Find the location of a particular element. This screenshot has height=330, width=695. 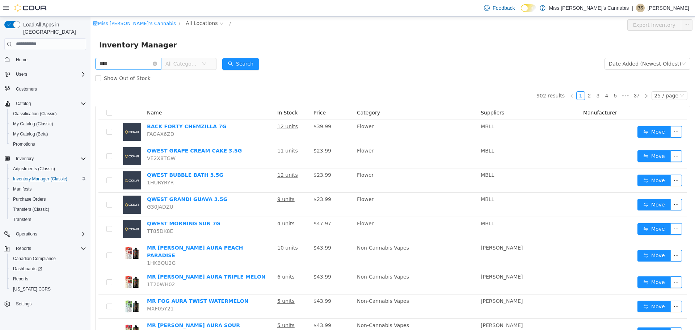

span: Price is located at coordinates (229, 96).